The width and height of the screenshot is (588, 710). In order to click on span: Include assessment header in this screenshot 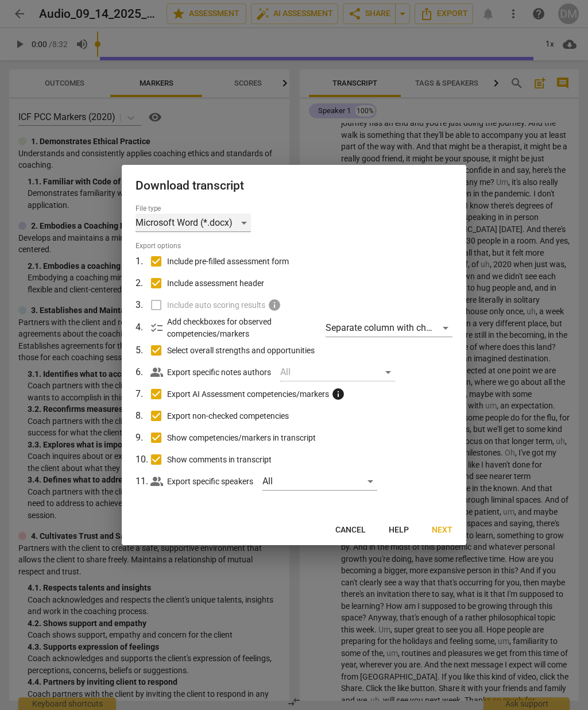, I will do `click(215, 283)`.